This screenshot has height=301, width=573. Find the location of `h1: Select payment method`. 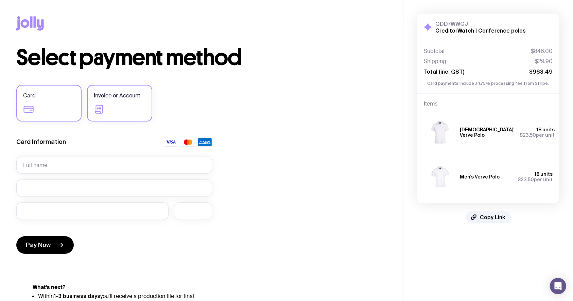

h1: Select payment method is located at coordinates (202, 58).